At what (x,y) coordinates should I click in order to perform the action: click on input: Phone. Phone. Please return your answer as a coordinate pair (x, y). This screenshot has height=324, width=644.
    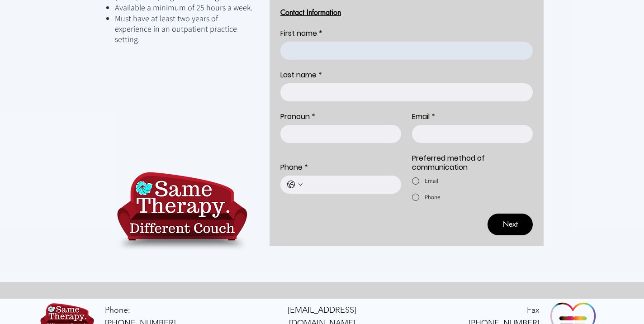
    Looking at the image, I should click on (350, 184).